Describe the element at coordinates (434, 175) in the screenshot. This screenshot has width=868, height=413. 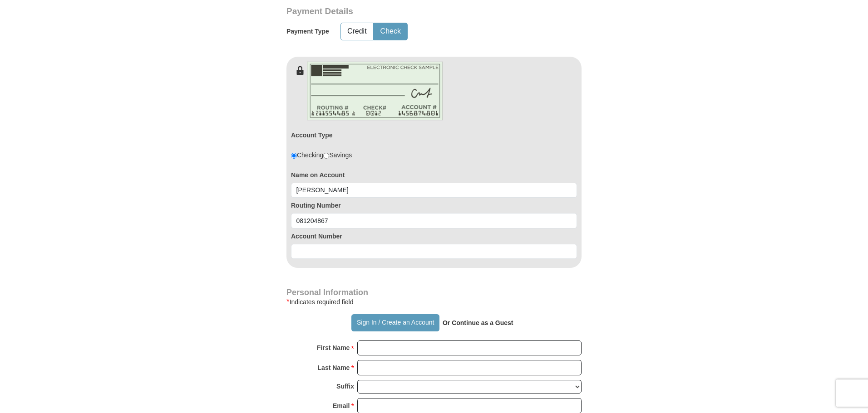
I see `label: Name on Account` at that location.